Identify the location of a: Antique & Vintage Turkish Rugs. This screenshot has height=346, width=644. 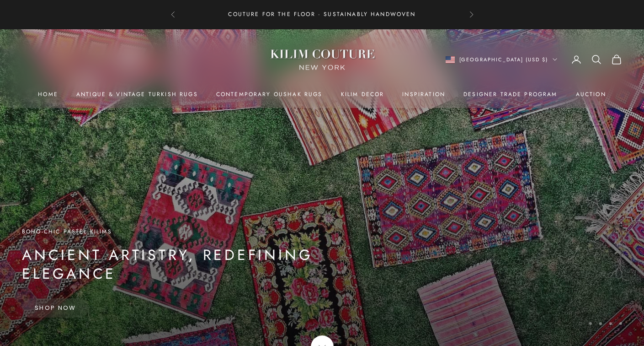
(137, 94).